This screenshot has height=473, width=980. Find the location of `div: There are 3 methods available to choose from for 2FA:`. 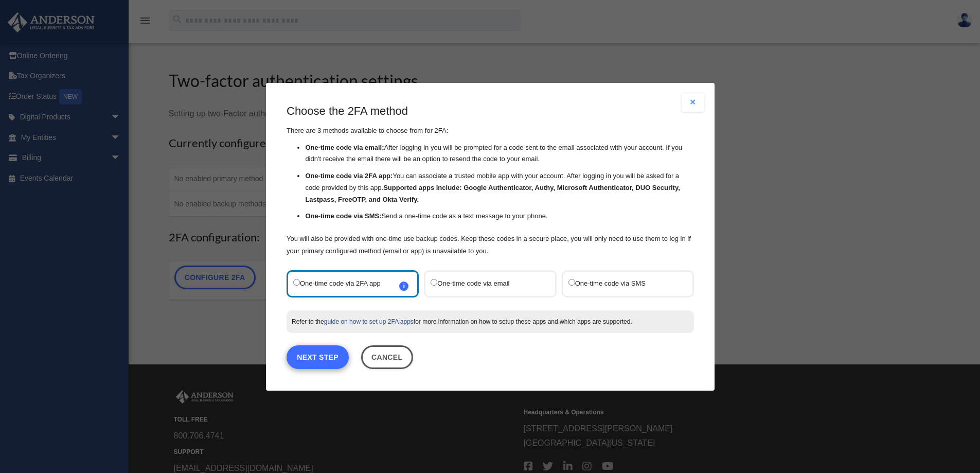

div: There are 3 methods available to choose from for 2FA: is located at coordinates (491, 180).